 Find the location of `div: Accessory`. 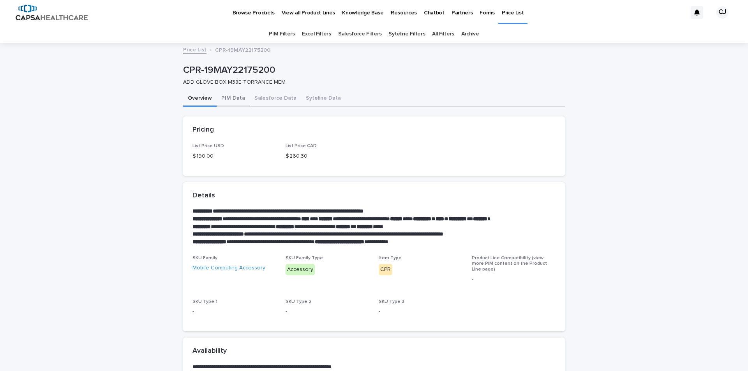

div: Accessory is located at coordinates (300, 269).